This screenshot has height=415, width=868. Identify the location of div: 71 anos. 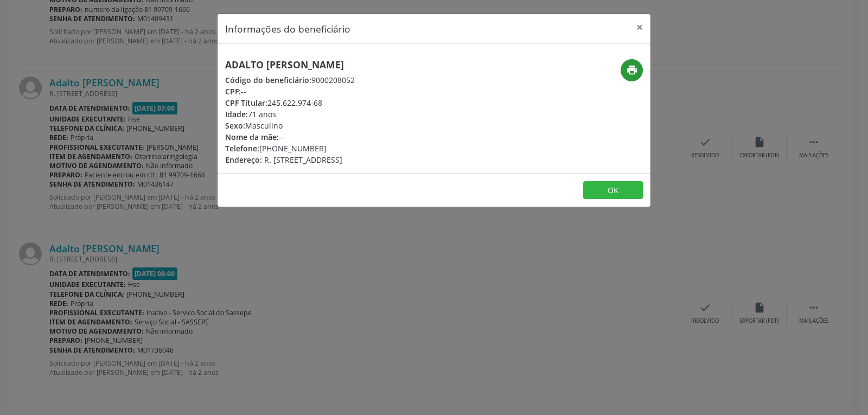
(290, 114).